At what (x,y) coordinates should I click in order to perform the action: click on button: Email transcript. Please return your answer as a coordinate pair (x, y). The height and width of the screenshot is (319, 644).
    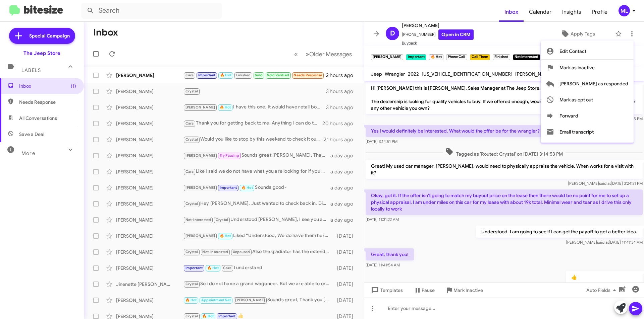
    Looking at the image, I should click on (587, 132).